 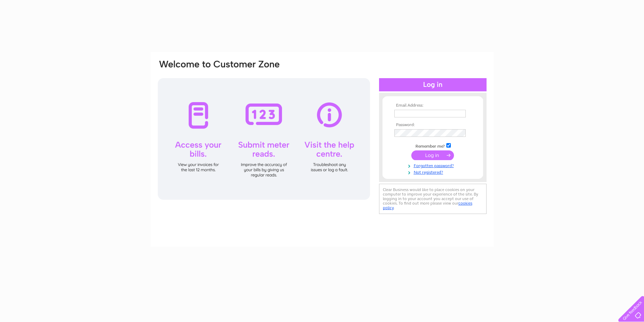 I want to click on td: Remember me?, so click(x=433, y=145).